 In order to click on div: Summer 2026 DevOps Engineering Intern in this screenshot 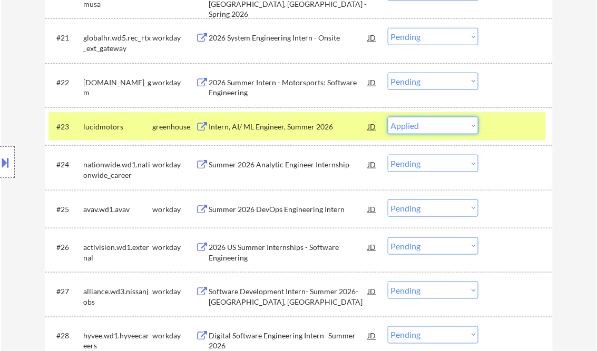, I will do `click(289, 210)`.